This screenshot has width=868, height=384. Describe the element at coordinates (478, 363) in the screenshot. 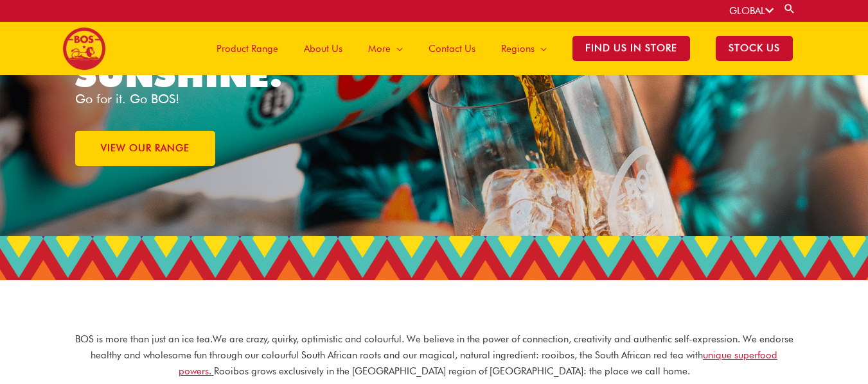

I see `a: unique superfood powers.` at that location.